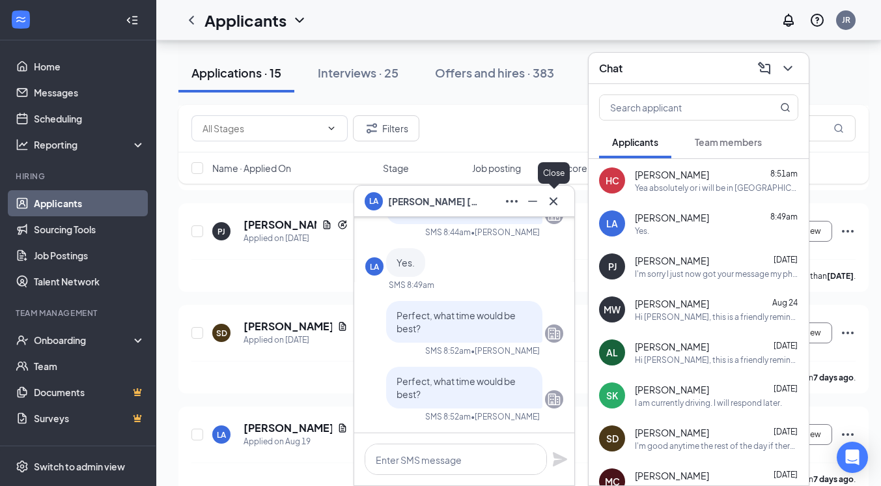  Describe the element at coordinates (784, 216) in the screenshot. I see `span: 8:49am` at that location.